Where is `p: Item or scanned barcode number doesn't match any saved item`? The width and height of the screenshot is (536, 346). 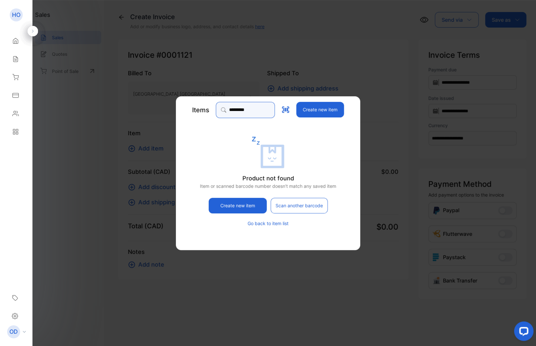 p: Item or scanned barcode number doesn't match any saved item is located at coordinates (268, 186).